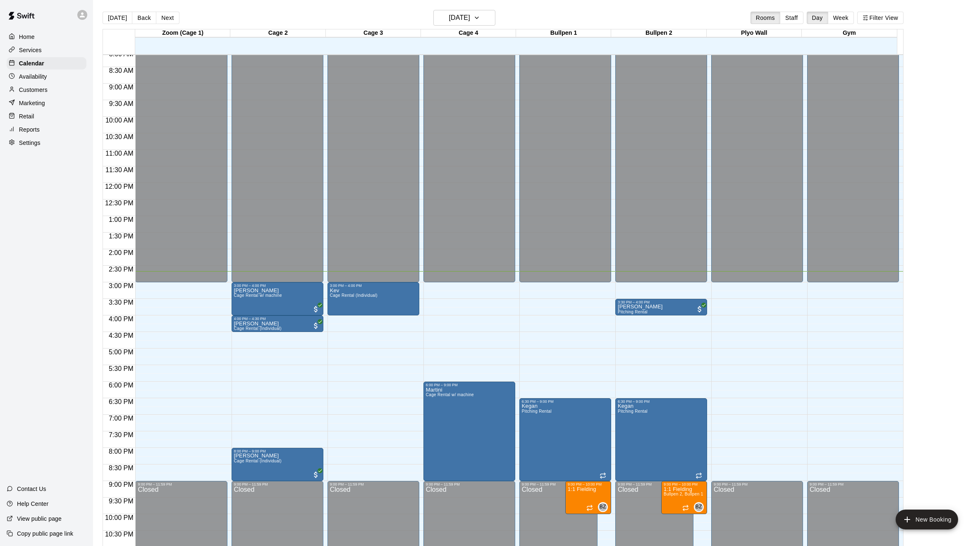  I want to click on a: Retail, so click(46, 116).